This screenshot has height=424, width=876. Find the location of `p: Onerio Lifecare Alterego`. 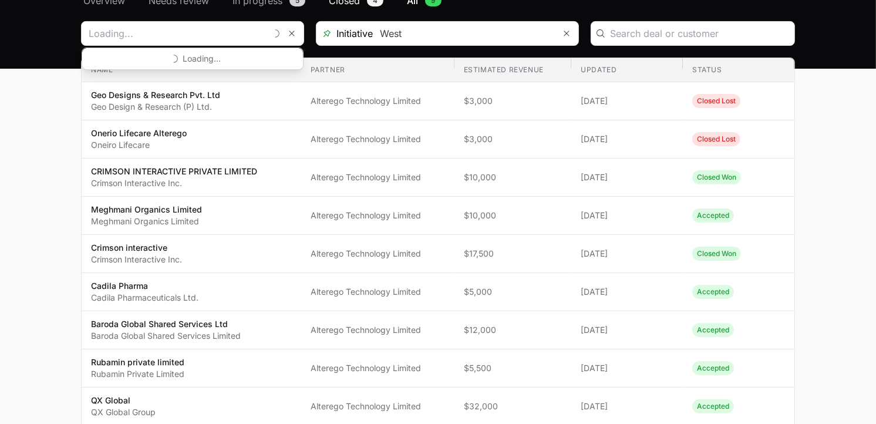

p: Onerio Lifecare Alterego is located at coordinates (138, 133).